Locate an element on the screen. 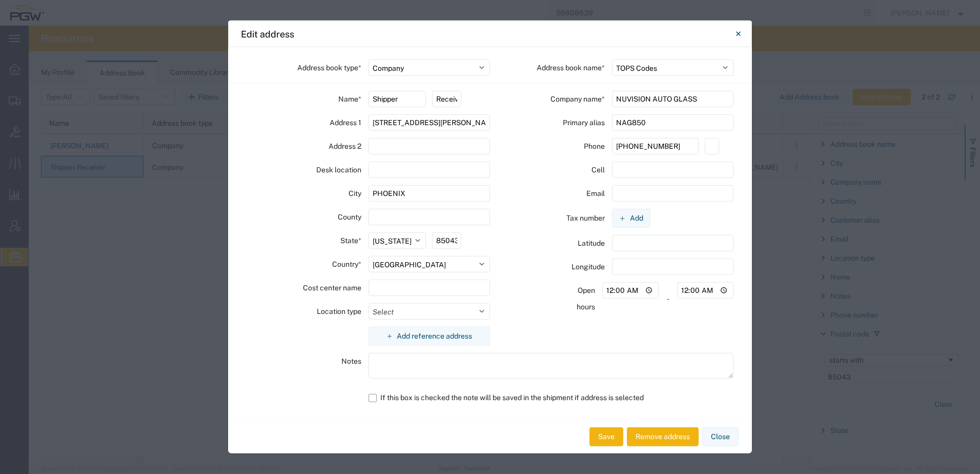  input: Last is located at coordinates (447, 99).